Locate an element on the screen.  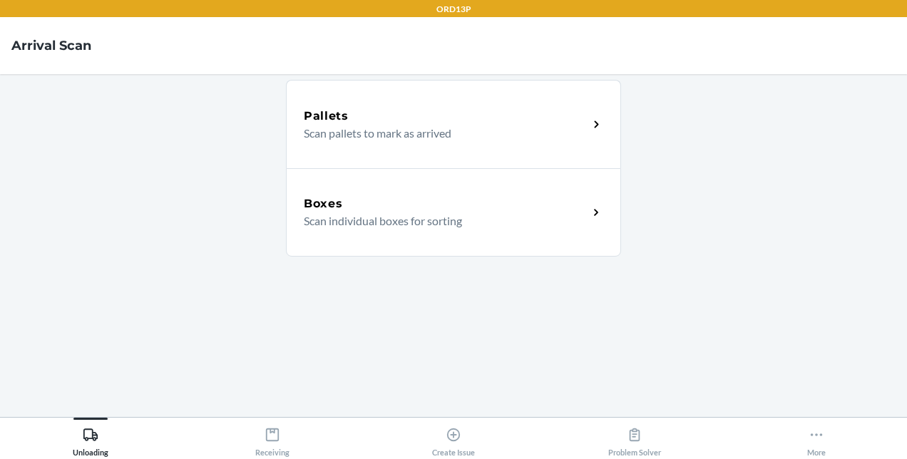
button: Problem Solver is located at coordinates (635, 437).